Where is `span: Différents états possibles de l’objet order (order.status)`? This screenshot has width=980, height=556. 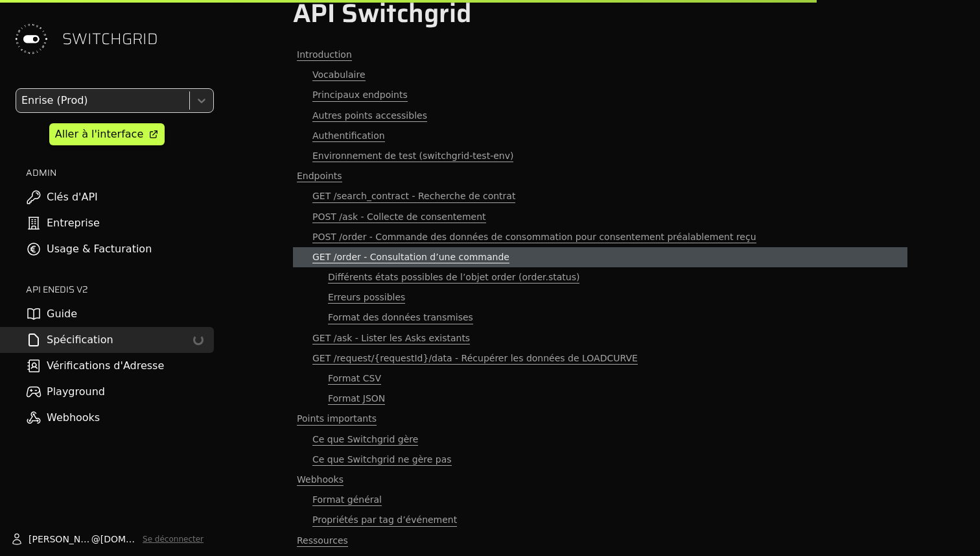 span: Différents états possibles de l’objet order (order.status) is located at coordinates (454, 277).